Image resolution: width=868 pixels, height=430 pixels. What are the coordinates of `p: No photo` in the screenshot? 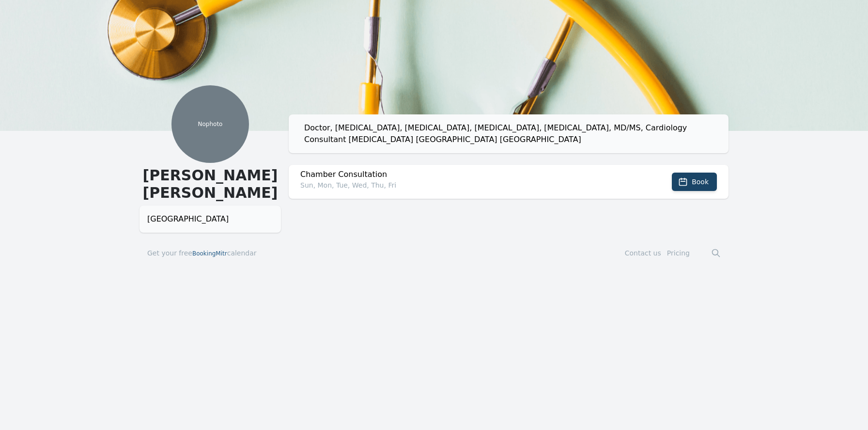 It's located at (210, 124).